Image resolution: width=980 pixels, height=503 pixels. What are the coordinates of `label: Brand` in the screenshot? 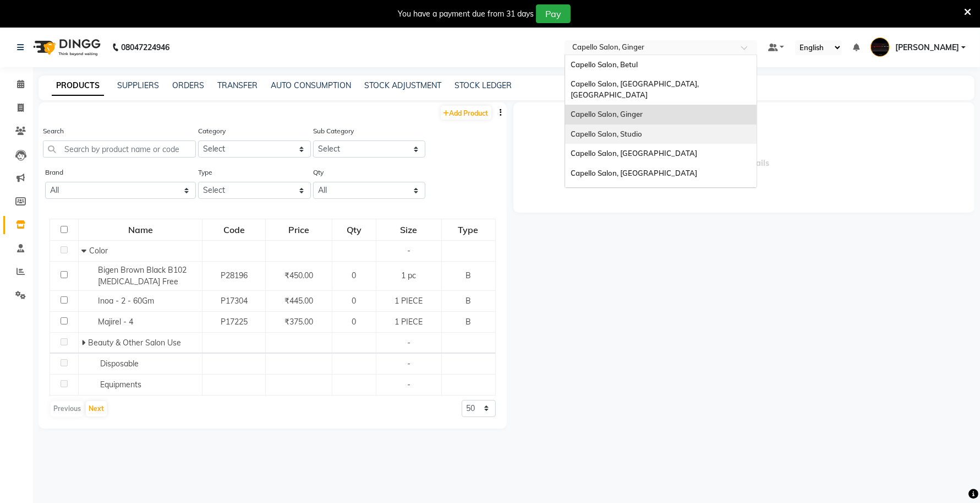 It's located at (54, 172).